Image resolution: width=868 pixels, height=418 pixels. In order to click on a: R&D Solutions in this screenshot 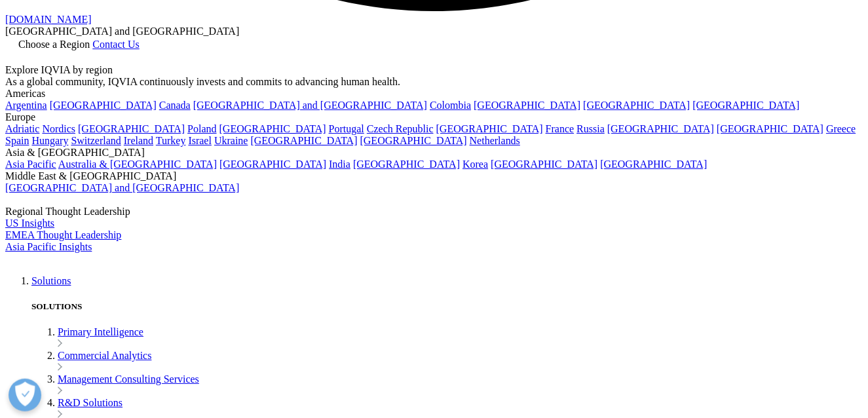, I will do `click(89, 403)`.